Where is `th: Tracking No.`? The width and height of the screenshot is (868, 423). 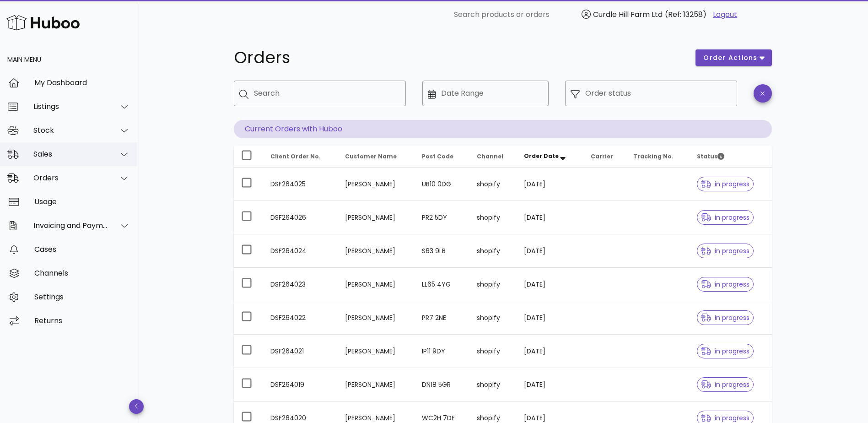 th: Tracking No. is located at coordinates (657, 156).